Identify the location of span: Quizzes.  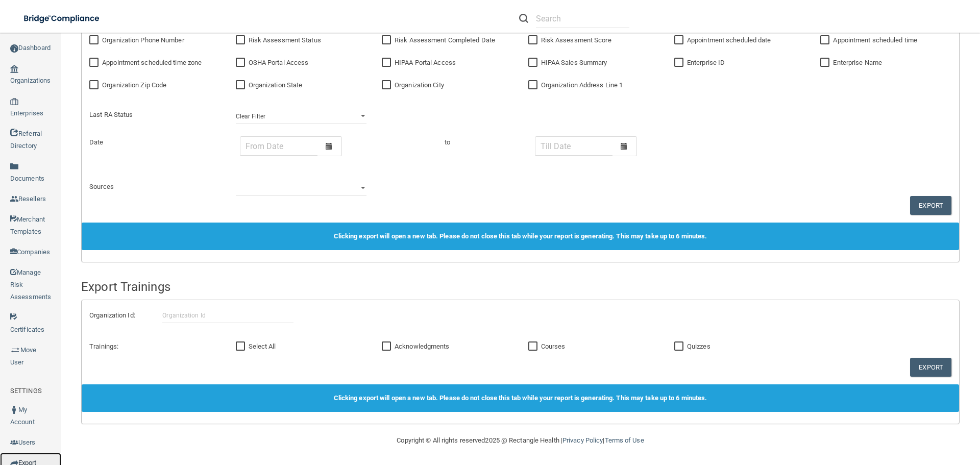
(699, 346).